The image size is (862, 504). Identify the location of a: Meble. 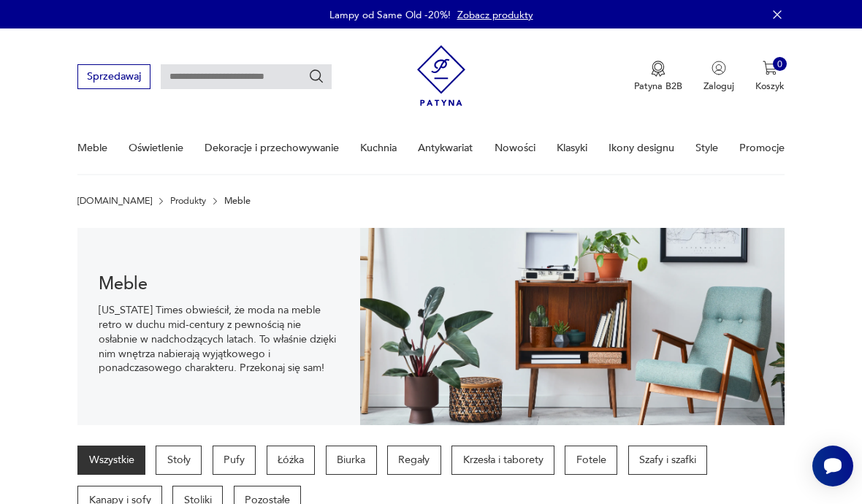
(92, 148).